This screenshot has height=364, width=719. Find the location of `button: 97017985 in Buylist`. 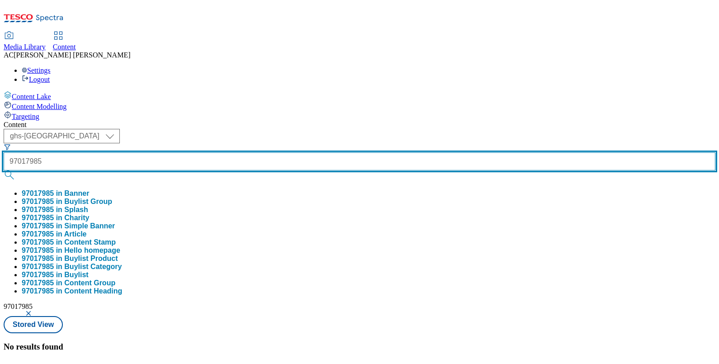

button: 97017985 in Buylist is located at coordinates (55, 275).